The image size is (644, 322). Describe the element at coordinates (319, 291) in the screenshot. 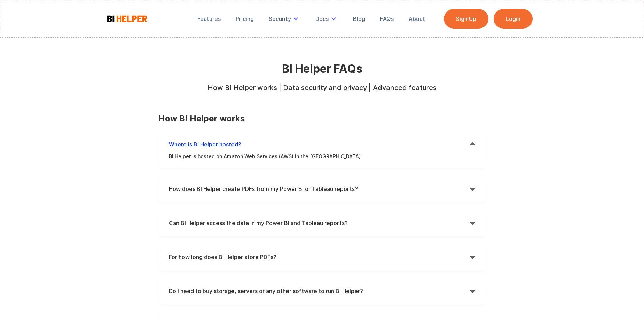

I see `h4: Do I need to buy storage, servers or any other software to run BI Helper?` at that location.